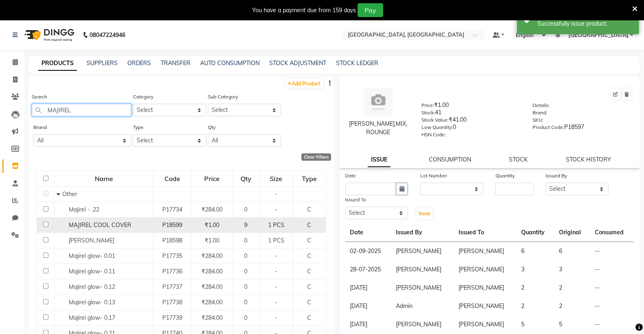  What do you see at coordinates (92, 287) in the screenshot?
I see `span: Majirel glow- 0.12` at bounding box center [92, 287].